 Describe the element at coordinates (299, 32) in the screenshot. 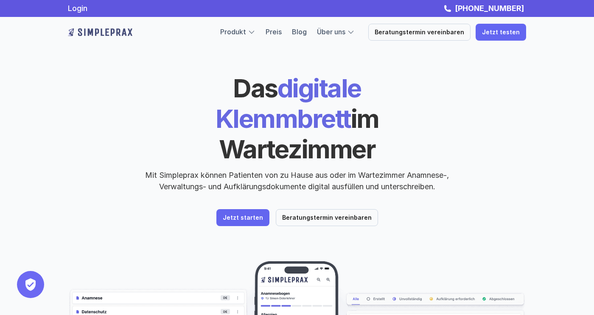

I see `a: Blog` at that location.